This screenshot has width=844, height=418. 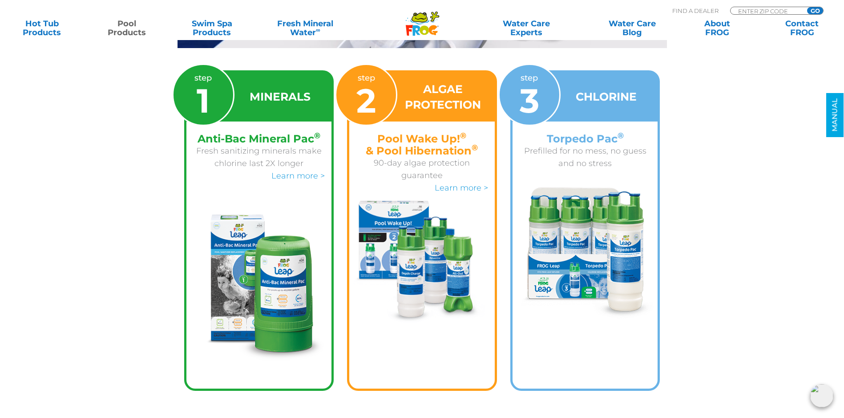 What do you see at coordinates (527, 28) in the screenshot?
I see `a: Water CareExperts` at bounding box center [527, 28].